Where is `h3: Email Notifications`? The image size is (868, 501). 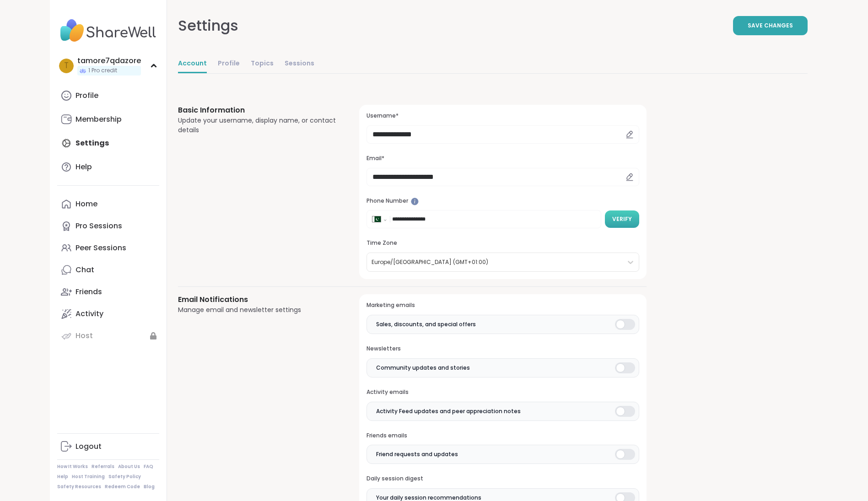
h3: Email Notifications is located at coordinates (257, 300).